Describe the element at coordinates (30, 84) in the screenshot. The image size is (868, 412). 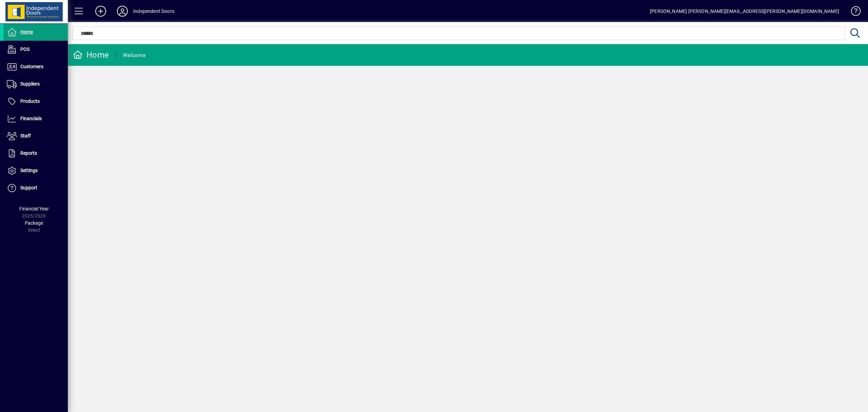
I see `span: Suppliers` at that location.